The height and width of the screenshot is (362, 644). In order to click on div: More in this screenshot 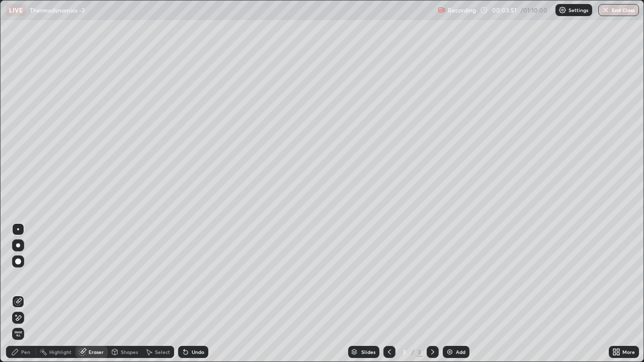, I will do `click(628, 352)`.